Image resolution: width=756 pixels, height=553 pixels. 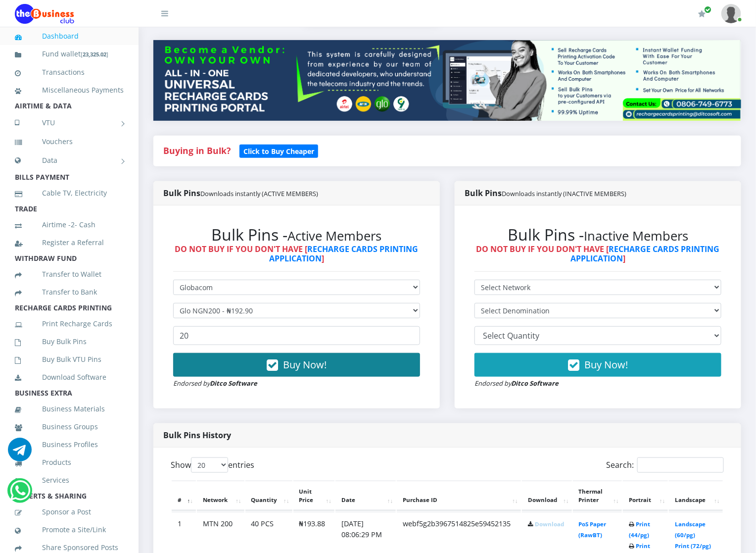 What do you see at coordinates (197, 150) in the screenshot?
I see `strong: Buying in Bulk?` at bounding box center [197, 150].